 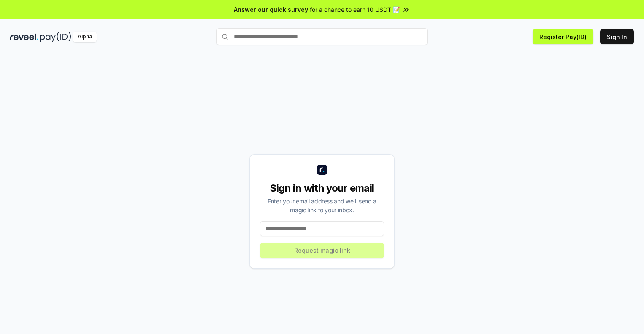 I want to click on div: Enter your email address and we’ll send a magic link to your inbox., so click(x=322, y=206).